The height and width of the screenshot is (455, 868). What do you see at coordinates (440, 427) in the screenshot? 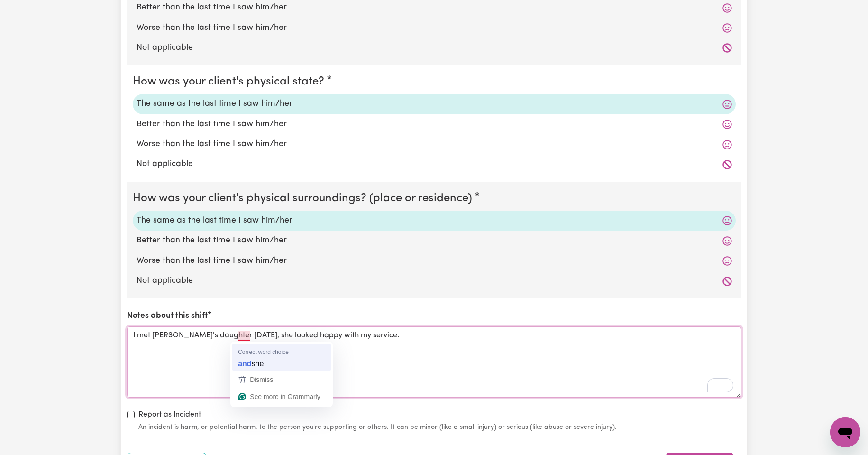
I see `small: An incident is harm, or potential harm, to the person you're supporting or others. It can be mino...` at bounding box center [440, 427].